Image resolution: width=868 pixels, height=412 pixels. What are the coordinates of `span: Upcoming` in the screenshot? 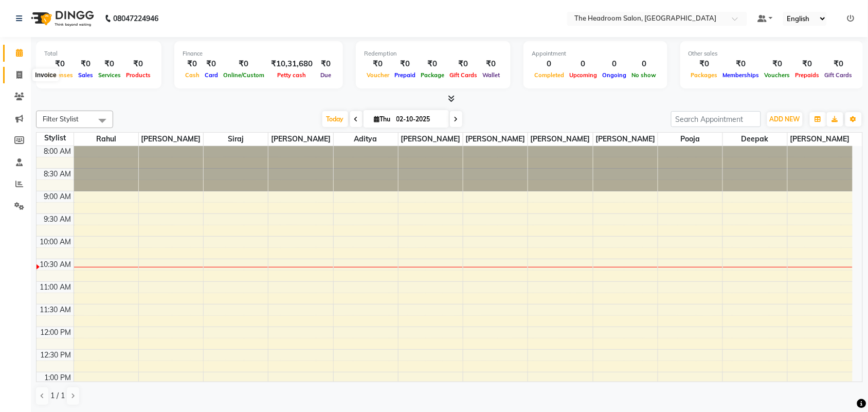 It's located at (583, 75).